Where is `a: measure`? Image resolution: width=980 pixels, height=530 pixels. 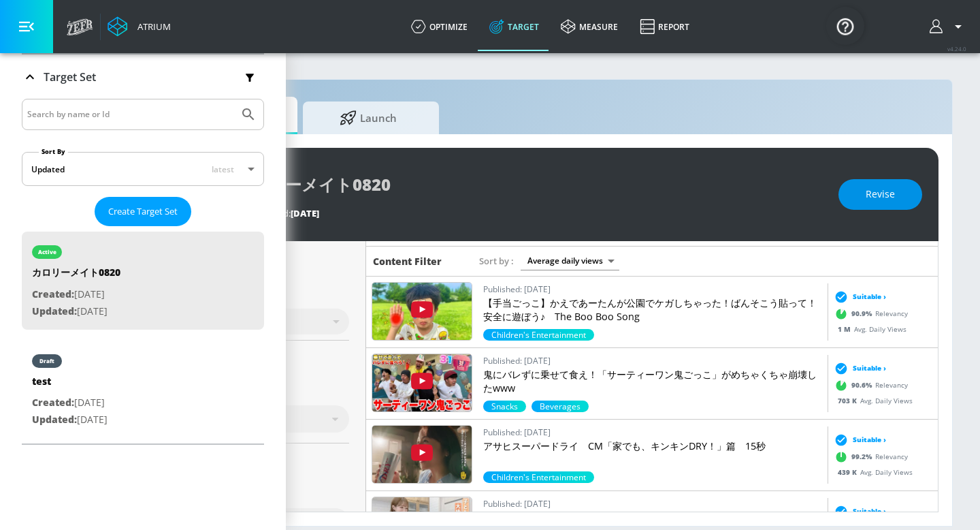 a: measure is located at coordinates (589, 27).